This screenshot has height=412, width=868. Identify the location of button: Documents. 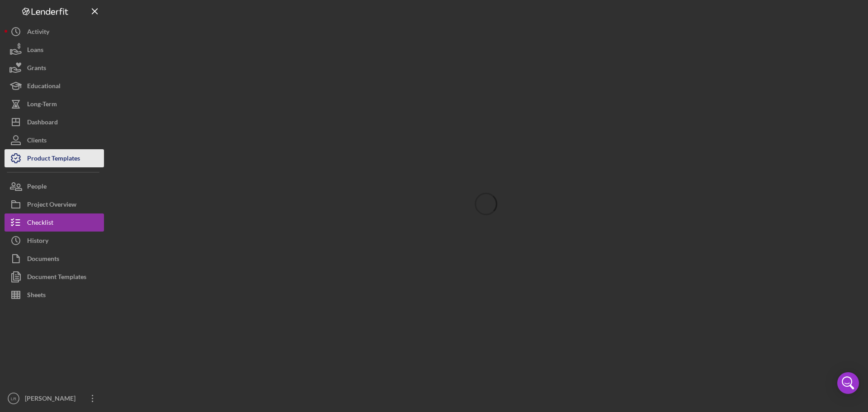
(54, 259).